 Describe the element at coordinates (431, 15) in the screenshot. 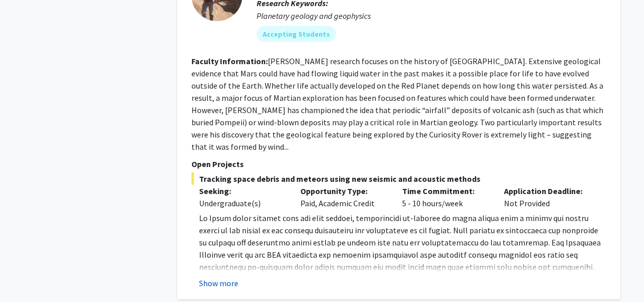

I see `div: Planetary geology and geophysics` at that location.